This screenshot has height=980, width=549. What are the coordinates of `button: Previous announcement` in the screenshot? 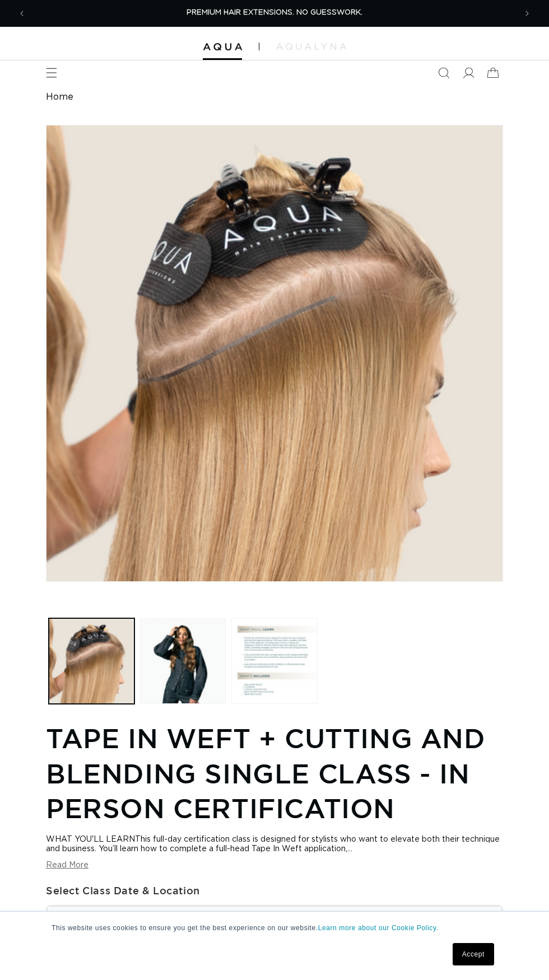 It's located at (22, 13).